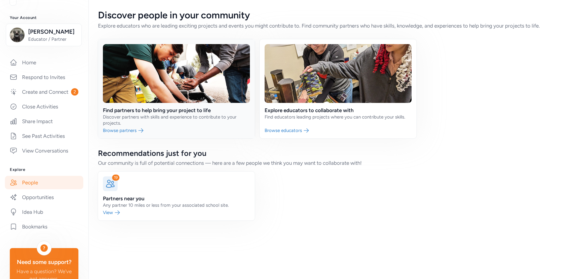 Image resolution: width=588 pixels, height=279 pixels. Describe the element at coordinates (338, 15) in the screenshot. I see `div: Discover people in your community` at that location.